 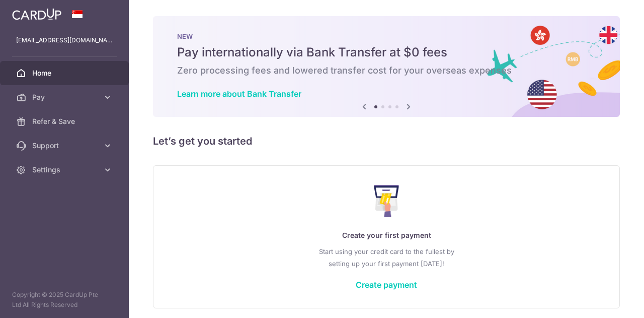 I want to click on span: Support, so click(x=65, y=146).